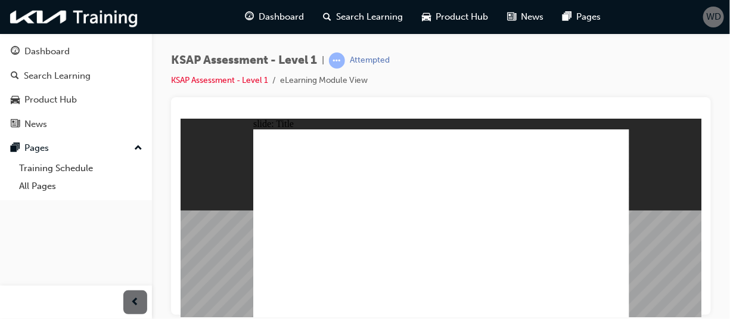 This screenshot has width=730, height=319. What do you see at coordinates (36, 148) in the screenshot?
I see `div: Pages` at bounding box center [36, 148].